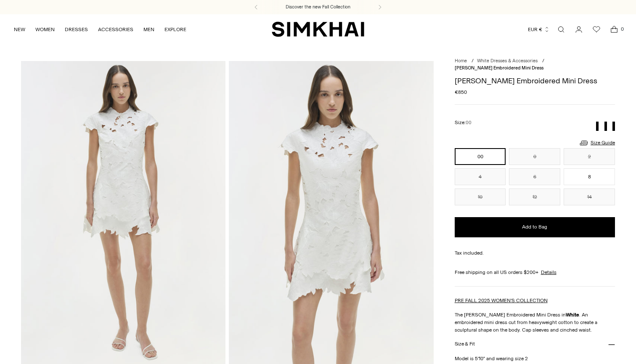 The image size is (636, 364). I want to click on a: Wishlist, so click(597, 29).